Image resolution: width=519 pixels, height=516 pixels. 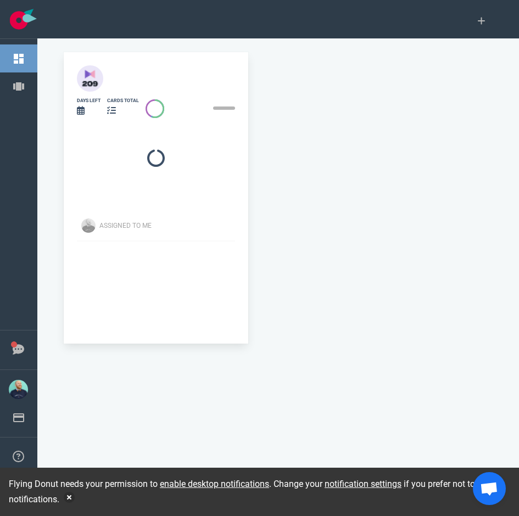 I want to click on a: notification settings, so click(x=363, y=484).